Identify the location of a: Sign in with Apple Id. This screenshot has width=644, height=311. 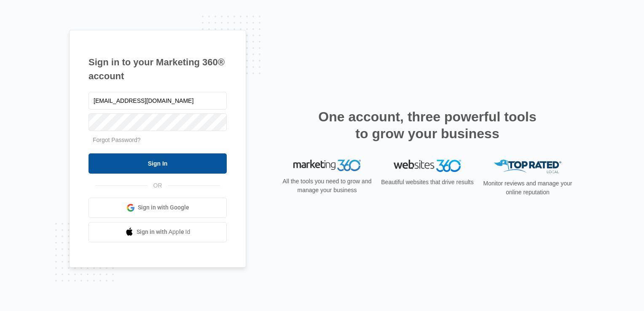
(158, 232).